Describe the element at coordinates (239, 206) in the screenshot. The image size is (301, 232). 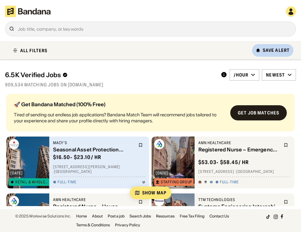
I see `div: Systems Engineering Internship - Summer 2026` at that location.